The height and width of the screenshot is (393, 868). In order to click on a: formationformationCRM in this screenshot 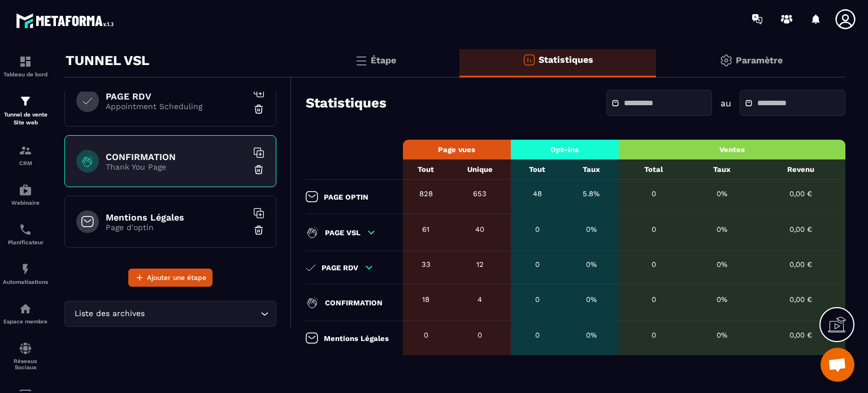, I will do `click(26, 155)`.